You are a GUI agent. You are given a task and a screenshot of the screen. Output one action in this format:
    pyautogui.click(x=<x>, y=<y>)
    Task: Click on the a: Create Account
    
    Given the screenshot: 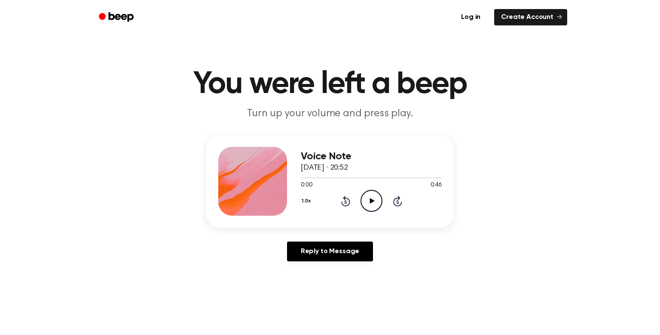 What is the action you would take?
    pyautogui.click(x=531, y=17)
    